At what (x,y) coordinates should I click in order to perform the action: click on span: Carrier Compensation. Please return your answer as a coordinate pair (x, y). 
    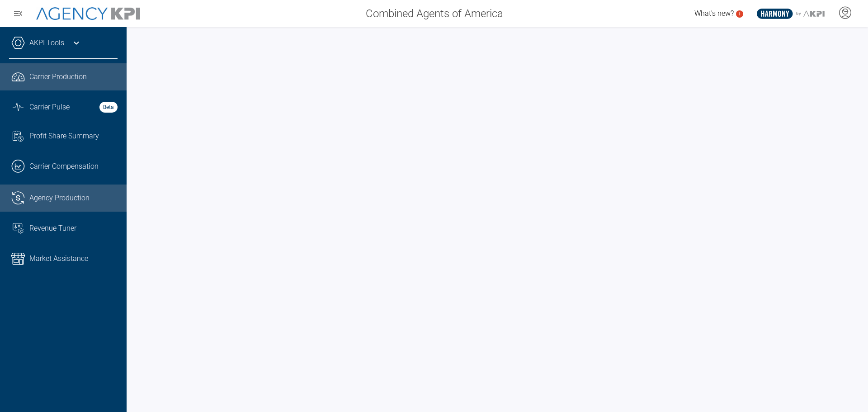
    Looking at the image, I should click on (64, 166).